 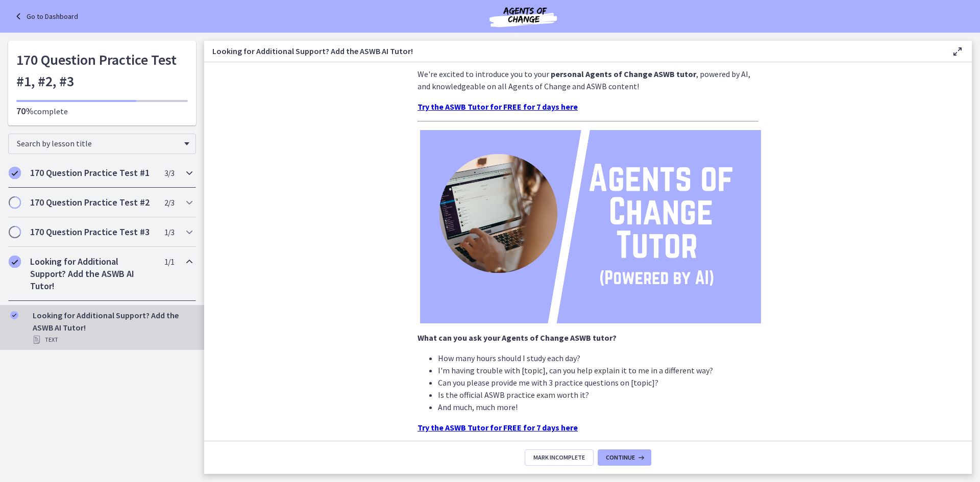 What do you see at coordinates (112, 340) in the screenshot?
I see `div: Text` at bounding box center [112, 340].